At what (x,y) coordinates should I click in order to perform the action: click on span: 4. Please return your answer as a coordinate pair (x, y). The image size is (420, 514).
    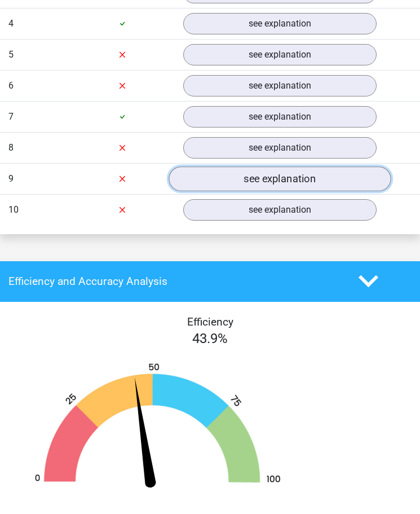
    Looking at the image, I should click on (11, 23).